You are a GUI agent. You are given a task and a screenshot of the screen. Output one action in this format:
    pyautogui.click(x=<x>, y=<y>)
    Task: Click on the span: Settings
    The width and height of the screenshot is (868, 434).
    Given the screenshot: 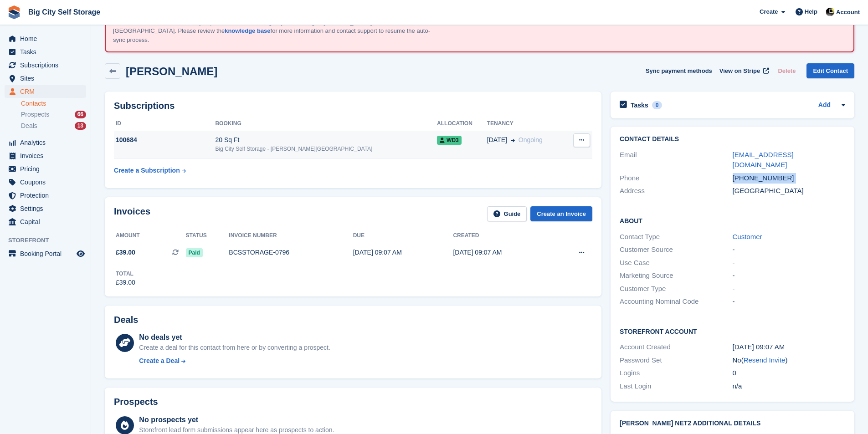 What is the action you would take?
    pyautogui.click(x=47, y=208)
    